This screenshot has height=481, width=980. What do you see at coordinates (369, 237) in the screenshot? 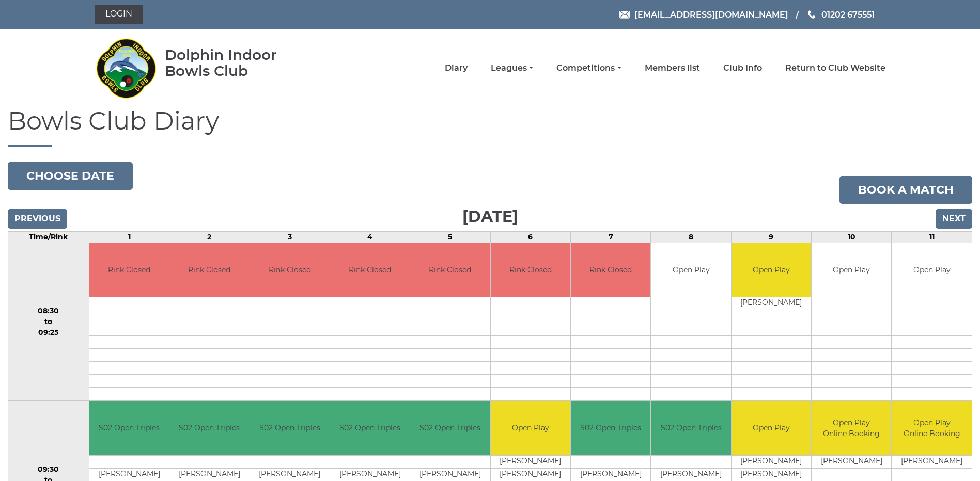
I see `td: 4` at bounding box center [369, 237].